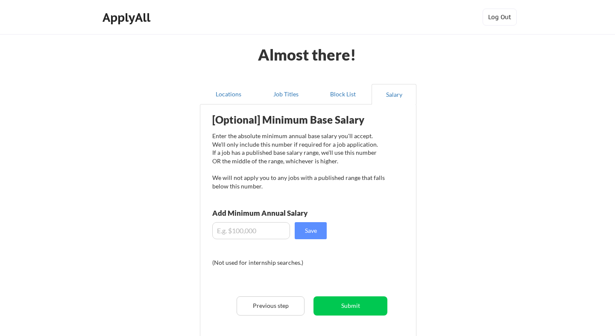  I want to click on div: [Optional] Minimum Base Salary, so click(298, 120).